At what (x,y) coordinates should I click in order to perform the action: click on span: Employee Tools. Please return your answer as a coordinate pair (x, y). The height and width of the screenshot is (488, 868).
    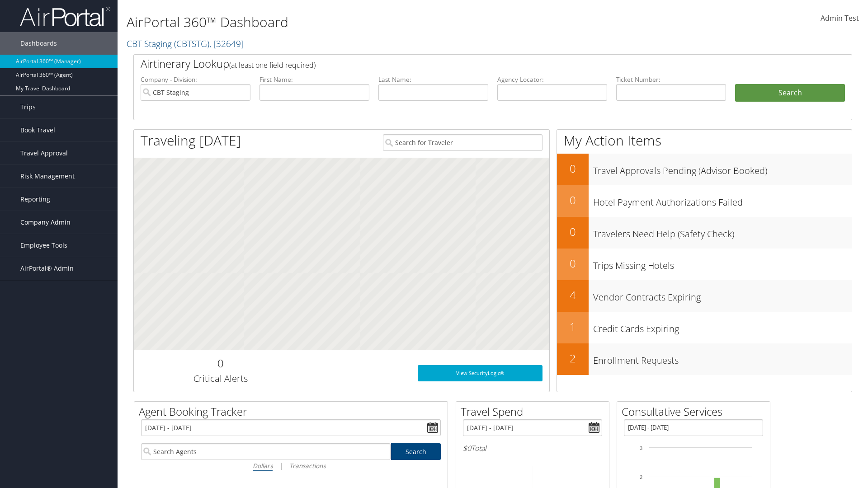
    Looking at the image, I should click on (44, 246).